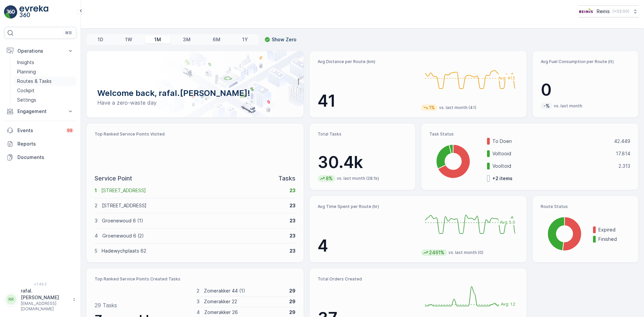  I want to click on a: Planning, so click(45, 72).